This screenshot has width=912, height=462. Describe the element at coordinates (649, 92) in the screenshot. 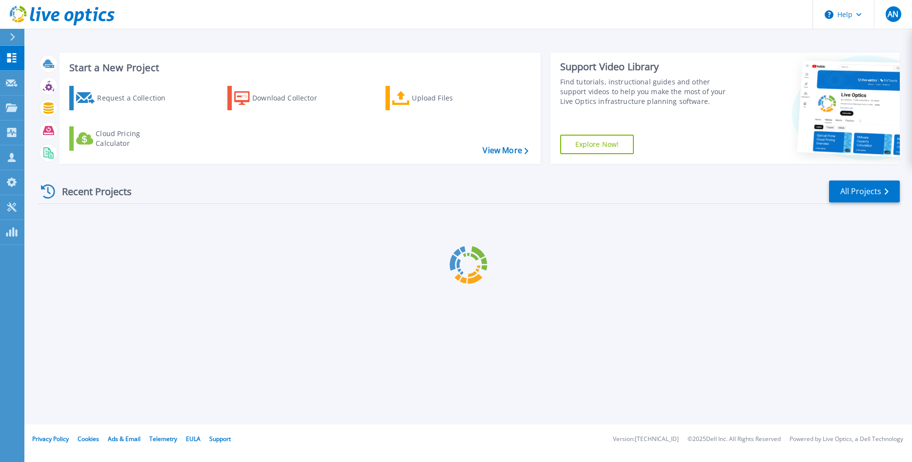

I see `div: Find tutorials, instructional guides and other support videos to help you make the most of your L...` at that location.